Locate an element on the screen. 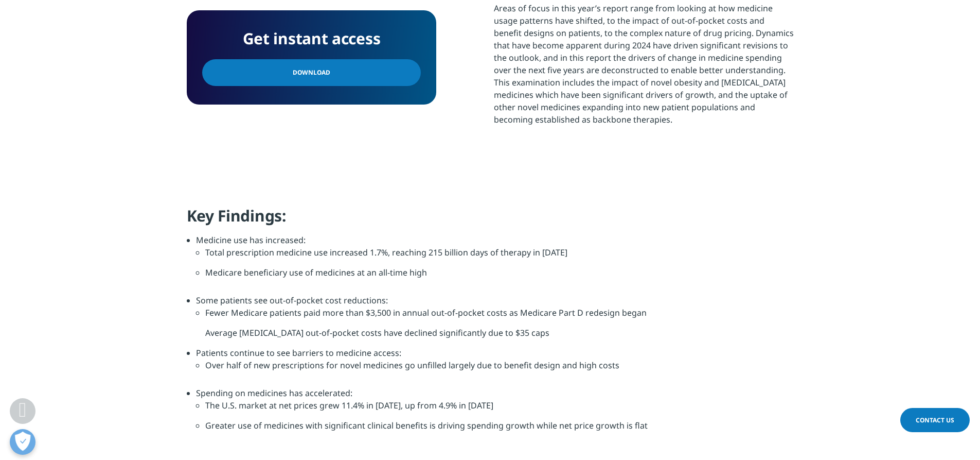 Image resolution: width=980 pixels, height=460 pixels. li: Over half of new prescriptions for novel medicines go unfilled largely due to benefit design and ... is located at coordinates (500, 369).